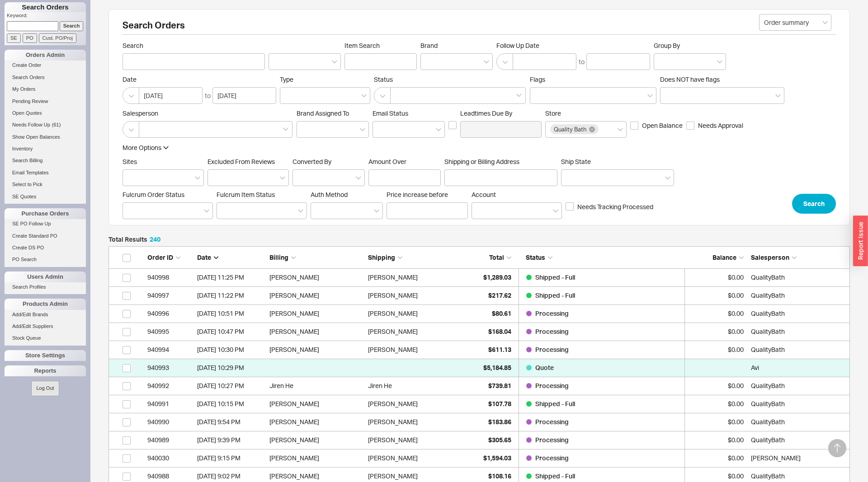  I want to click on div: Josh, so click(798, 458).